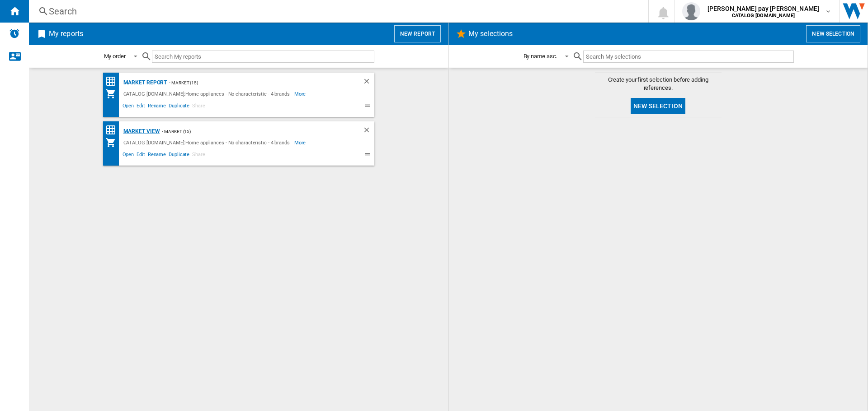 The image size is (868, 411). What do you see at coordinates (658, 84) in the screenshot?
I see `span: Create your first selection before adding references.` at bounding box center [658, 84].